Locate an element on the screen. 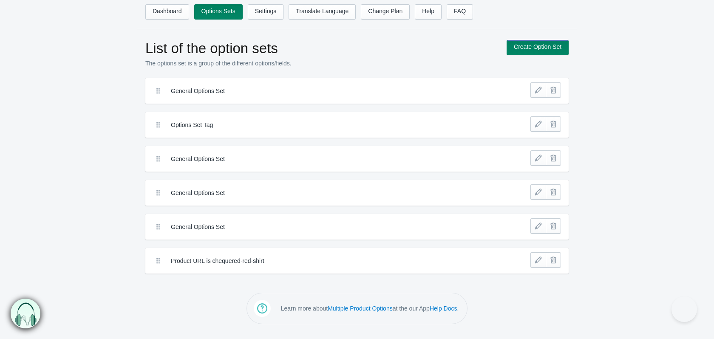  p: Learn more about at the our App . is located at coordinates (370, 309).